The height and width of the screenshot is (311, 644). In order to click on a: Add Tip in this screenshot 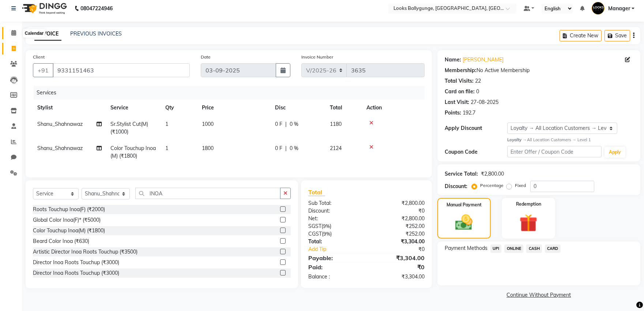, I will do `click(340, 249)`.